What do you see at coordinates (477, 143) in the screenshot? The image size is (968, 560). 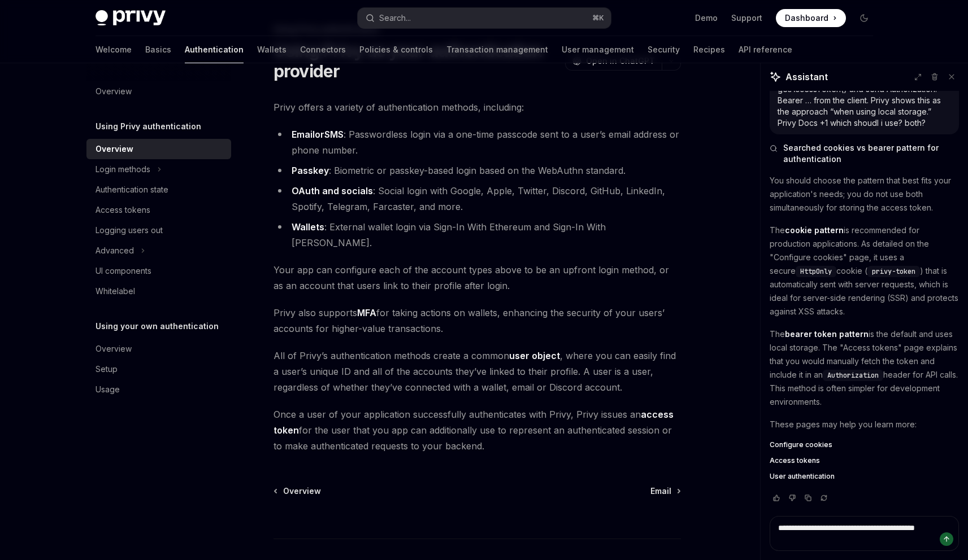 I see `li: : Passwordless login via a one-time passcode sent to a user’s email address or phone number.` at bounding box center [477, 143].